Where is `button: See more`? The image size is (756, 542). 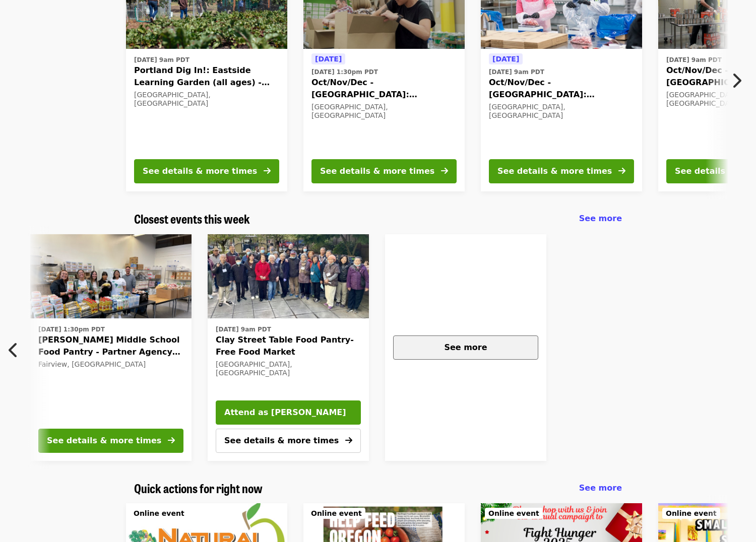 button: See more is located at coordinates (466, 348).